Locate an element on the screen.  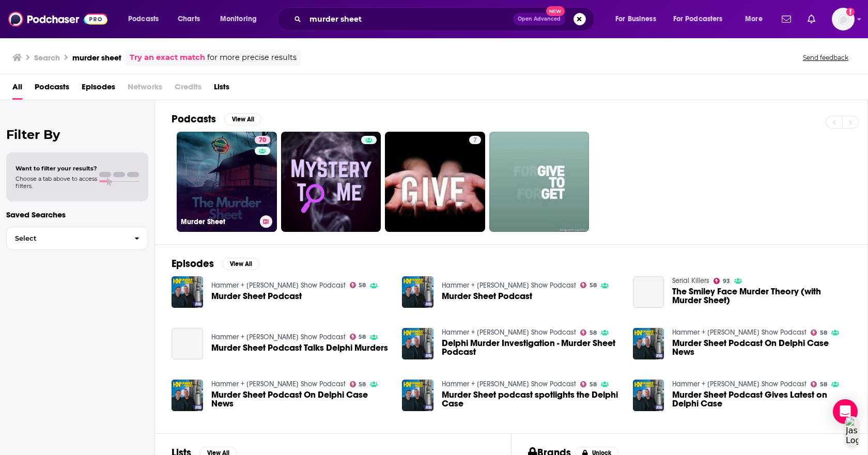
img: Delphi Murder Investigation - Murder Sheet Podcast is located at coordinates (417, 343).